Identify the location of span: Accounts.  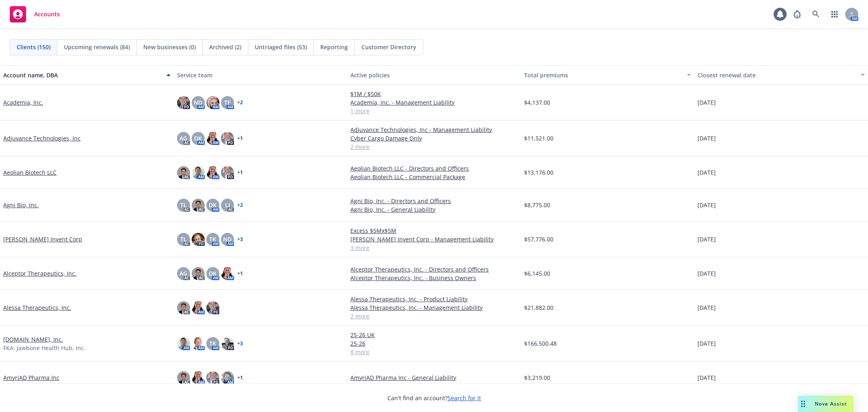
(47, 15).